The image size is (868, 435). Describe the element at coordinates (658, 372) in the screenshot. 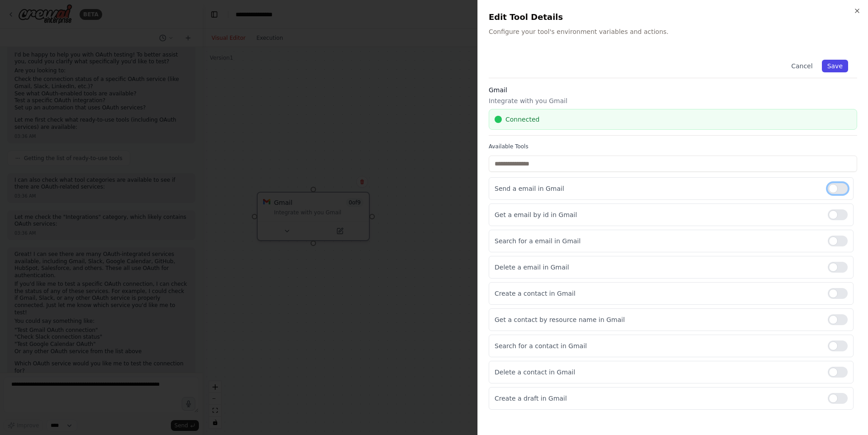

I see `p: Delete a contact in Gmail` at that location.